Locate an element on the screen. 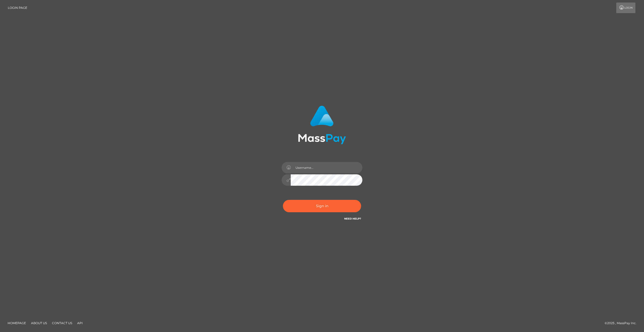 The height and width of the screenshot is (332, 644). a: API is located at coordinates (80, 323).